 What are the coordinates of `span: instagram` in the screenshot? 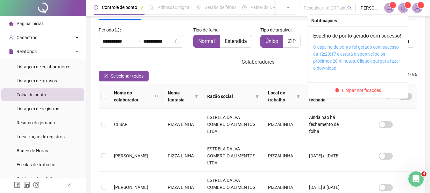 It's located at (36, 185).